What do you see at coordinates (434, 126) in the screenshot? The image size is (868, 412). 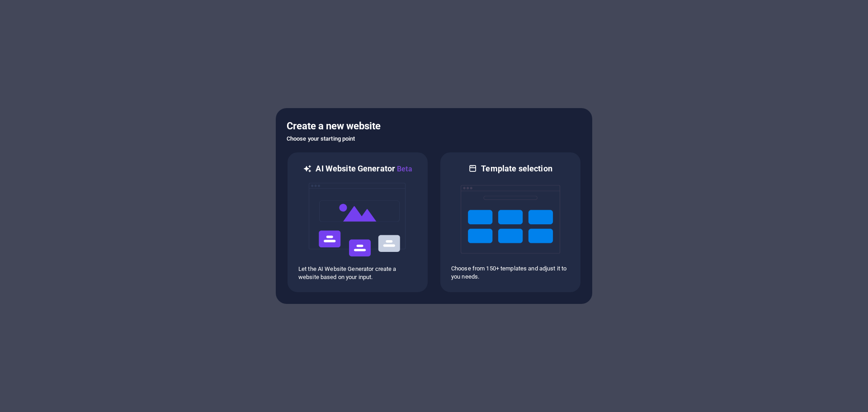 I see `h5: Create a new website` at bounding box center [434, 126].